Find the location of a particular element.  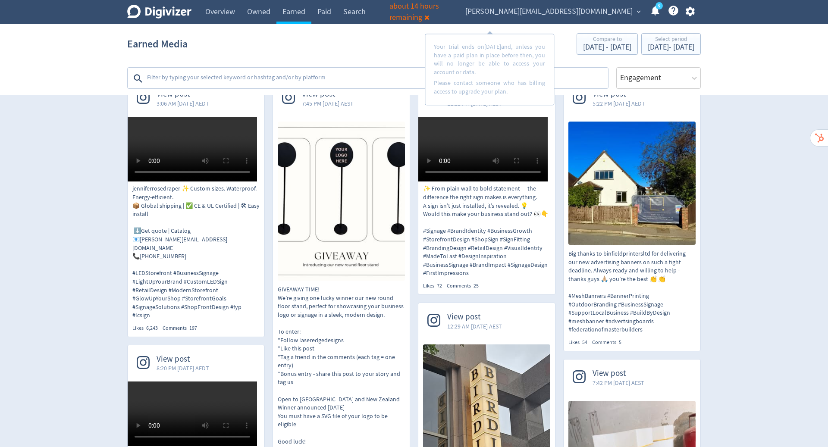

p: jenniferrosedraper ✨ Custom sizes. Waterproof. Energy-efficient. 📦 Global shipping | ✅ CE & UL Ce... is located at coordinates (196, 252).